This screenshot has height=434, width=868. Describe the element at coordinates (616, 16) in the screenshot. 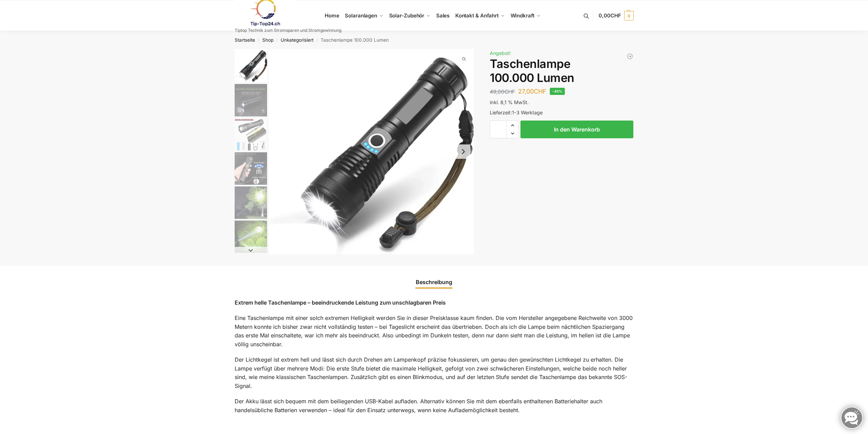

I see `a: 0,00CHF 0` at that location.